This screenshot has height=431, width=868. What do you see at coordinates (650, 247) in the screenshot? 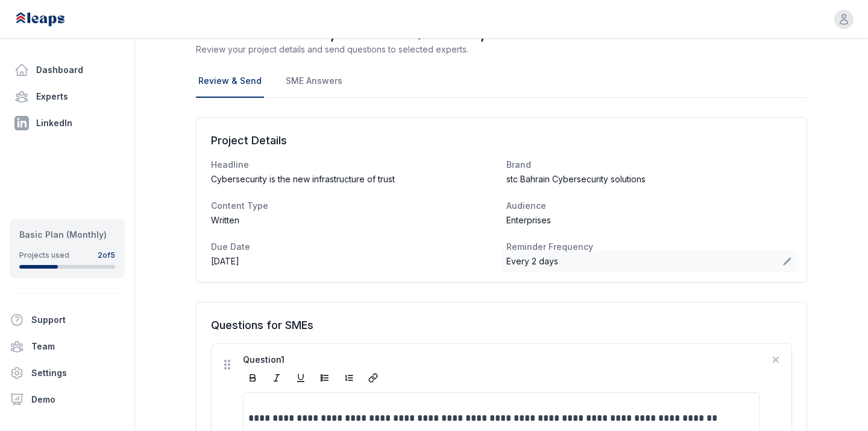
I see `dt: Reminder Frequency` at bounding box center [650, 247].